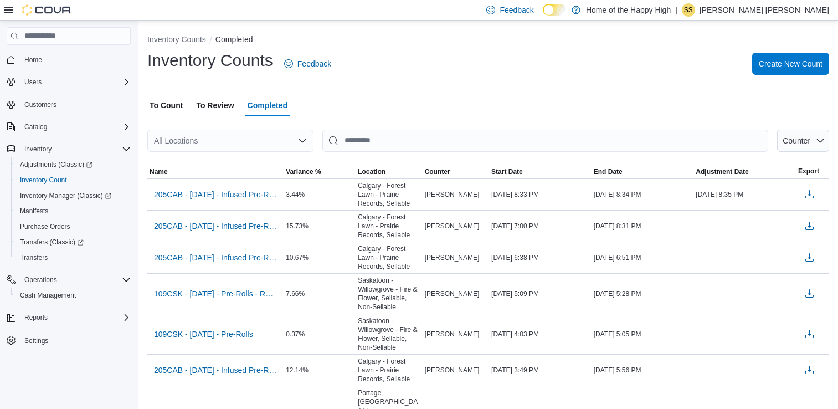 The height and width of the screenshot is (409, 838). I want to click on button: Transfers, so click(73, 257).